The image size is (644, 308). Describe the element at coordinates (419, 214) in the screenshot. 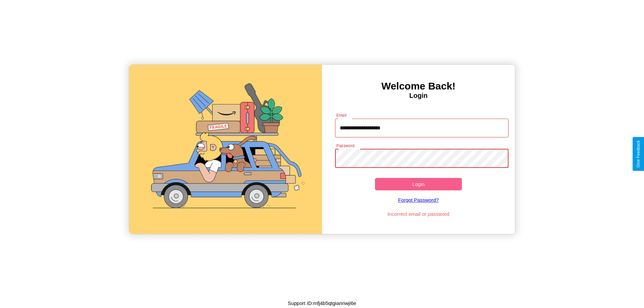

I see `p: Incorrect email or password` at that location.